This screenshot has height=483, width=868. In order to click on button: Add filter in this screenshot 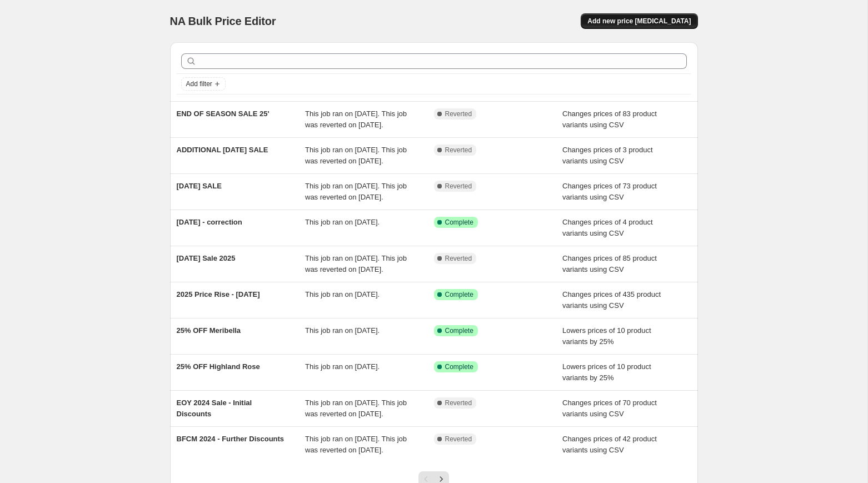, I will do `click(203, 84)`.